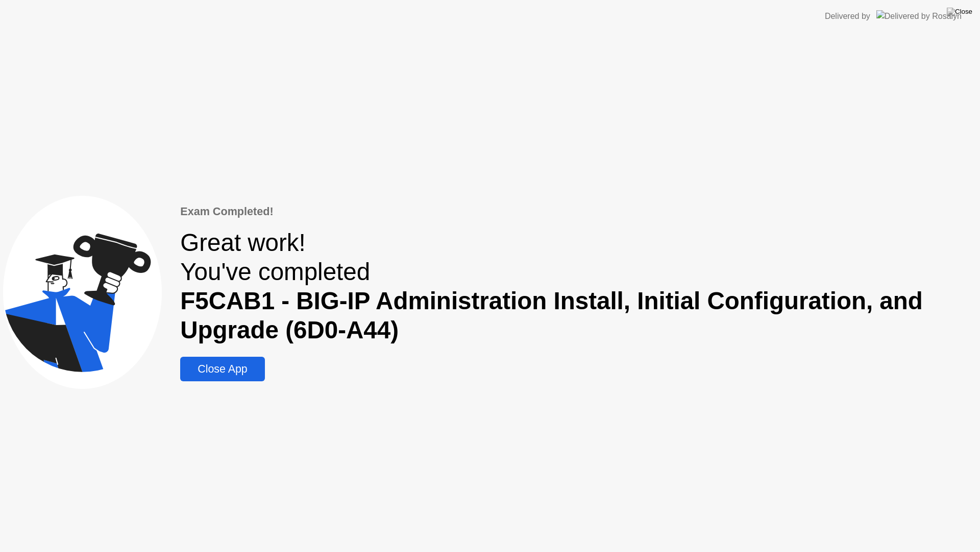 This screenshot has width=980, height=552. What do you see at coordinates (960, 12) in the screenshot?
I see `img: Close` at bounding box center [960, 12].